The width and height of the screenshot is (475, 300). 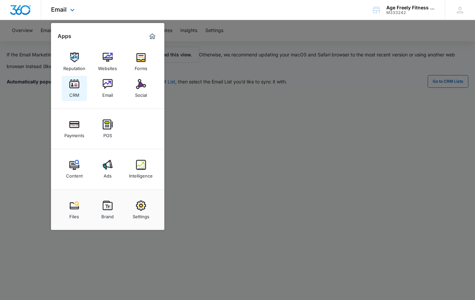 What do you see at coordinates (107, 215) in the screenshot?
I see `div: Brand` at bounding box center [107, 215].